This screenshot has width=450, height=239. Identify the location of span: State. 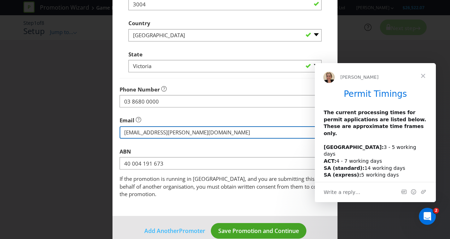
(136, 54).